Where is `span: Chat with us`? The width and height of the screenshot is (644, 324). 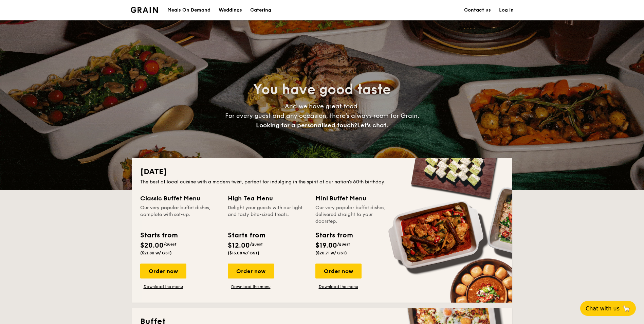 span: Chat with us is located at coordinates (602, 308).